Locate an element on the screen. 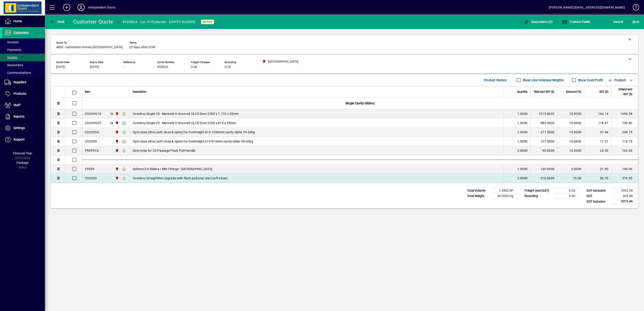  div: 277.5000 is located at coordinates (544, 132).